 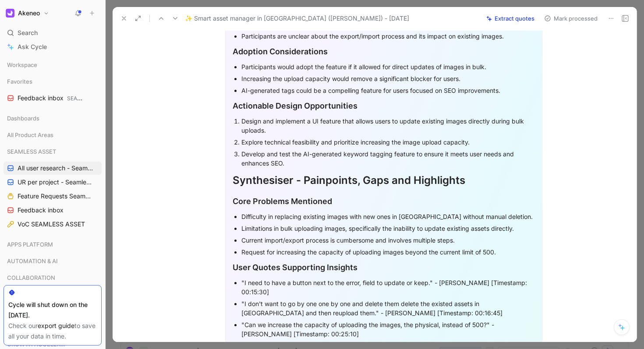 What do you see at coordinates (52, 225) in the screenshot?
I see `a: VoC SEAMLESS ASSET` at bounding box center [52, 225].